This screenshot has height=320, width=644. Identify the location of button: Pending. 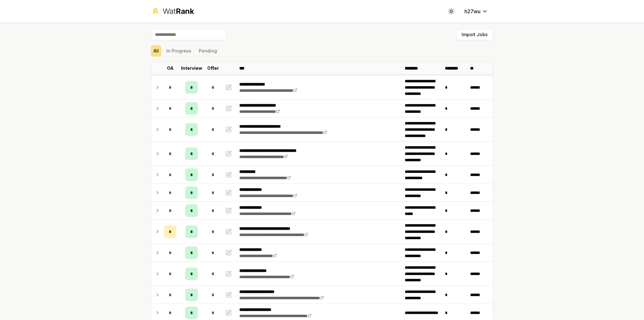
(208, 51).